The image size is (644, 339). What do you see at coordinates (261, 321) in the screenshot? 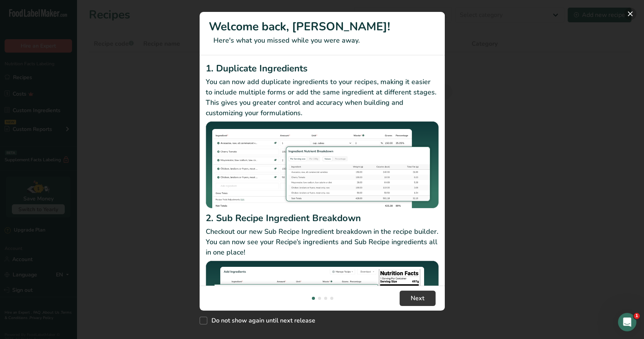
I see `span: Do not show again until next release` at bounding box center [261, 321].